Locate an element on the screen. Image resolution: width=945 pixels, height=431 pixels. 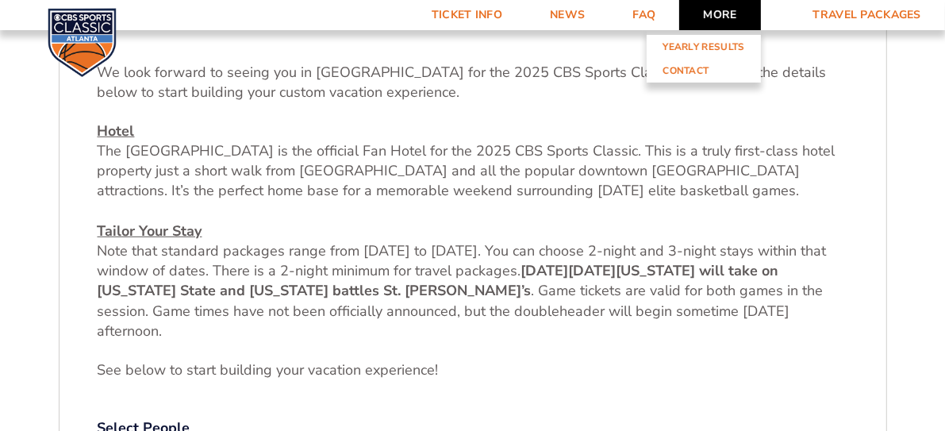
a: Yearly Results is located at coordinates (703, 47).